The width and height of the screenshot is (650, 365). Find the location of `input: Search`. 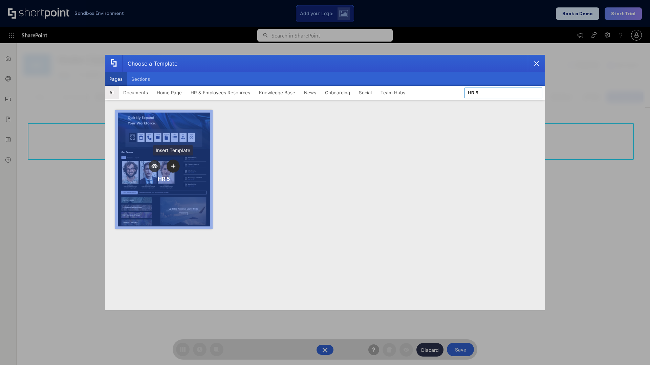

input: Search is located at coordinates (503, 93).